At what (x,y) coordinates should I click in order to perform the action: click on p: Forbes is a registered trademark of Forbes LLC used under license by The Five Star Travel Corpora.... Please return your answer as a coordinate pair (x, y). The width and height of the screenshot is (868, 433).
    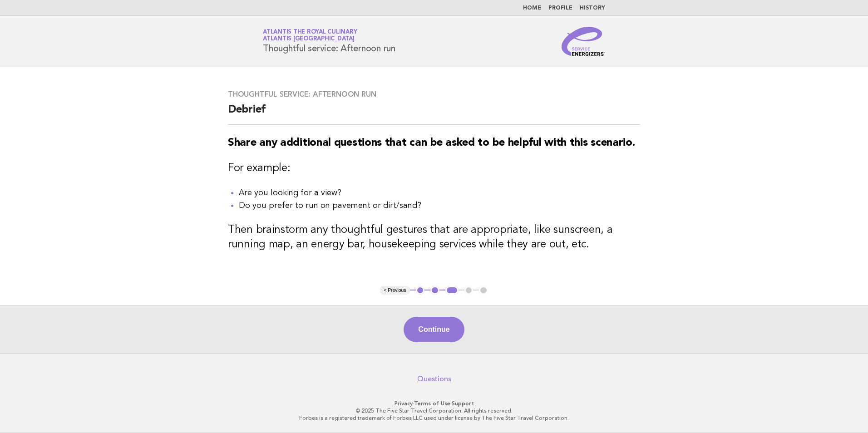
    Looking at the image, I should click on (434, 418).